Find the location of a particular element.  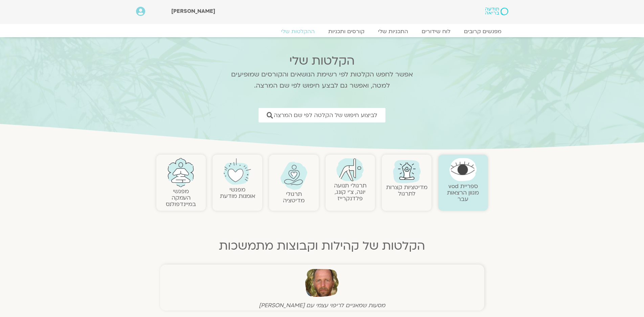

a: התכניות שלי is located at coordinates (393, 31).